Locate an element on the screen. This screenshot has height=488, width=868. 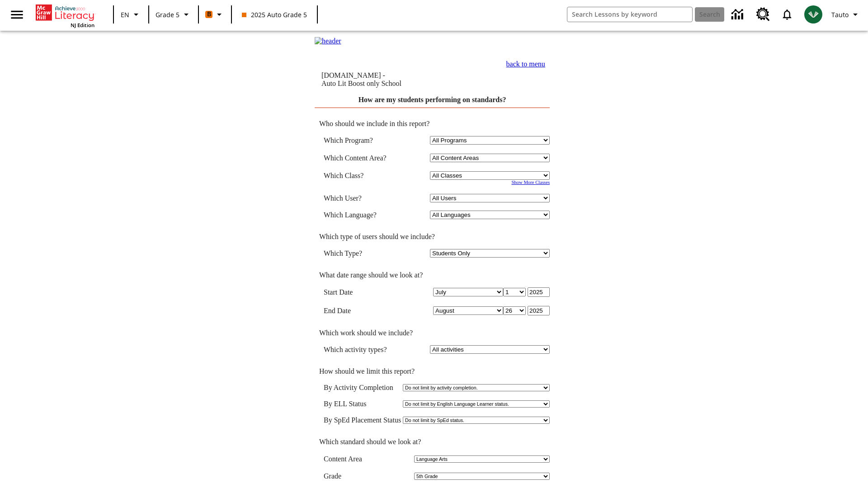
td: Which Program? is located at coordinates (361, 140).